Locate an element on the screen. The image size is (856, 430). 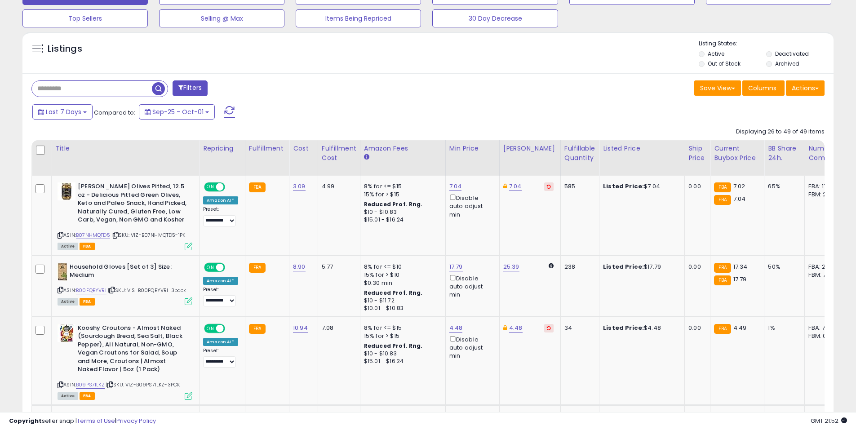
span: OFF is located at coordinates (231, 328).